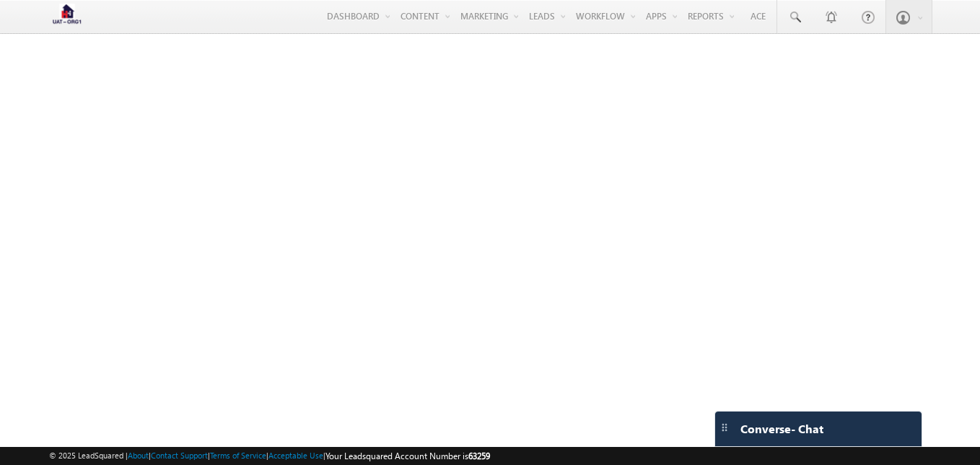 Image resolution: width=980 pixels, height=465 pixels. What do you see at coordinates (479, 456) in the screenshot?
I see `span: 63259` at bounding box center [479, 456].